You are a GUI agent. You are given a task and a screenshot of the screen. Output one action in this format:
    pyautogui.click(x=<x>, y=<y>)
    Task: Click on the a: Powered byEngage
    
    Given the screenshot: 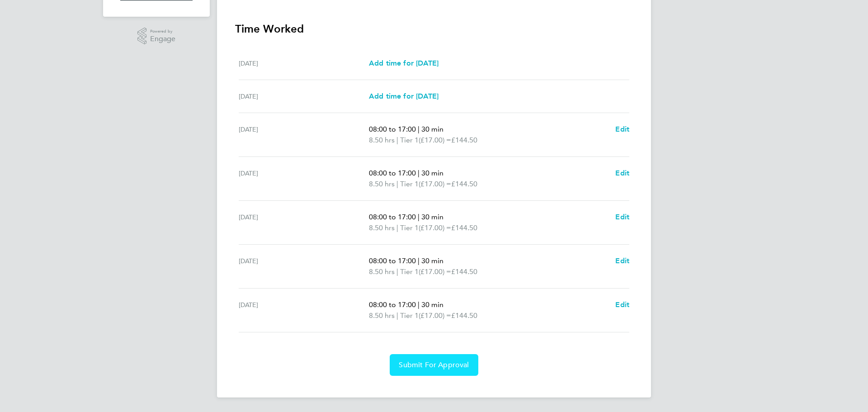 What is the action you would take?
    pyautogui.click(x=156, y=36)
    